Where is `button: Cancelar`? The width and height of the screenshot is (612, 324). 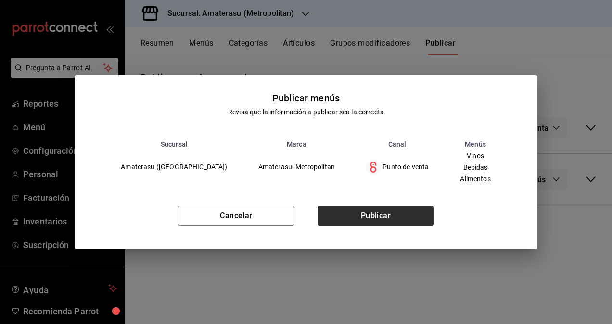 button: Cancelar is located at coordinates (236, 216).